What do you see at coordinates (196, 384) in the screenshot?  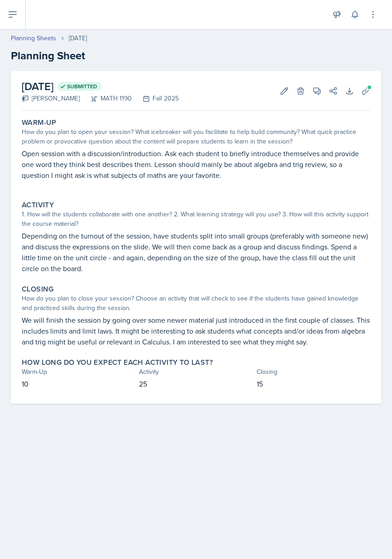 I see `p: 25` at bounding box center [196, 384].